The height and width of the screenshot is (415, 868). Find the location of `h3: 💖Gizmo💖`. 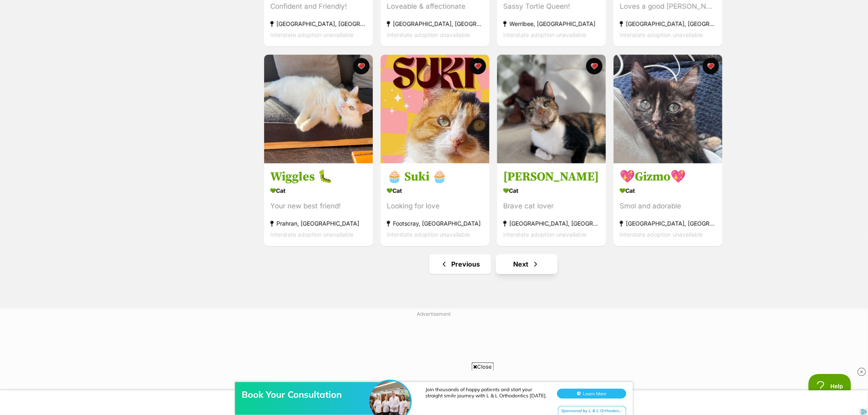

h3: 💖Gizmo💖 is located at coordinates (668, 176).